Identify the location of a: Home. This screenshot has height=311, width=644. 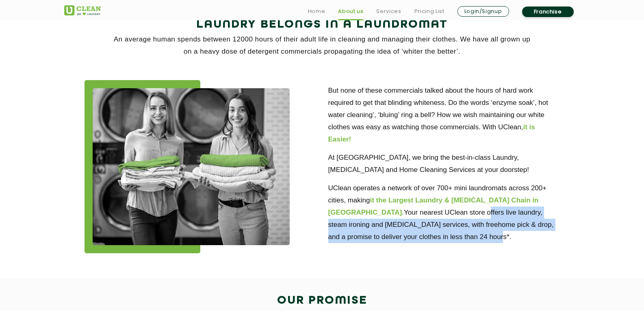
(317, 11).